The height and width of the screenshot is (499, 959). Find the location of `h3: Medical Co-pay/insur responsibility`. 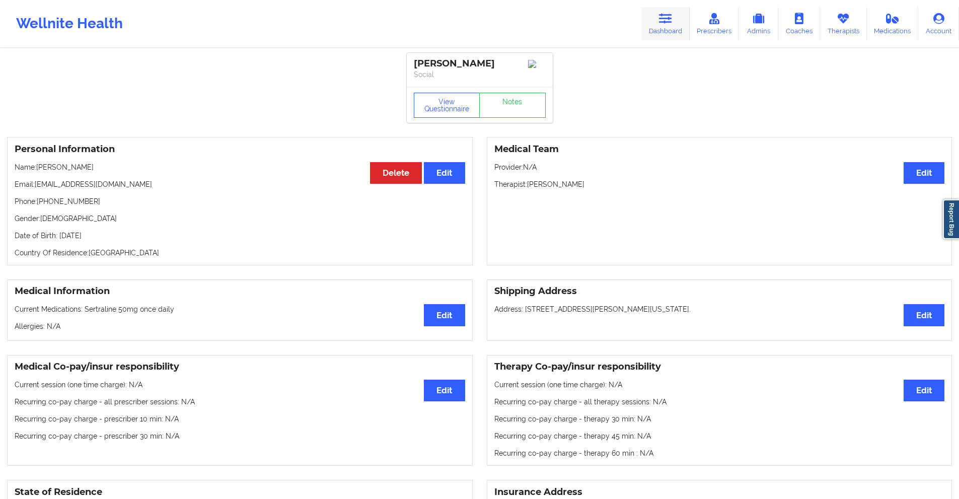

h3: Medical Co-pay/insur responsibility is located at coordinates (240, 366).